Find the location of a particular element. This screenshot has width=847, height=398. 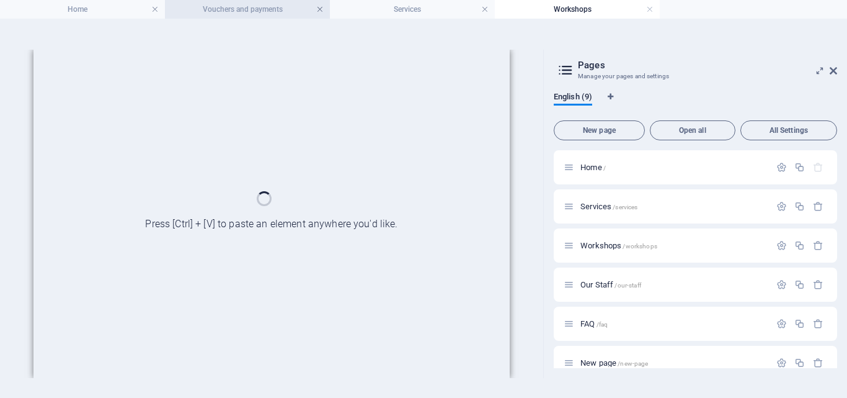

button: Open all is located at coordinates (693, 130).